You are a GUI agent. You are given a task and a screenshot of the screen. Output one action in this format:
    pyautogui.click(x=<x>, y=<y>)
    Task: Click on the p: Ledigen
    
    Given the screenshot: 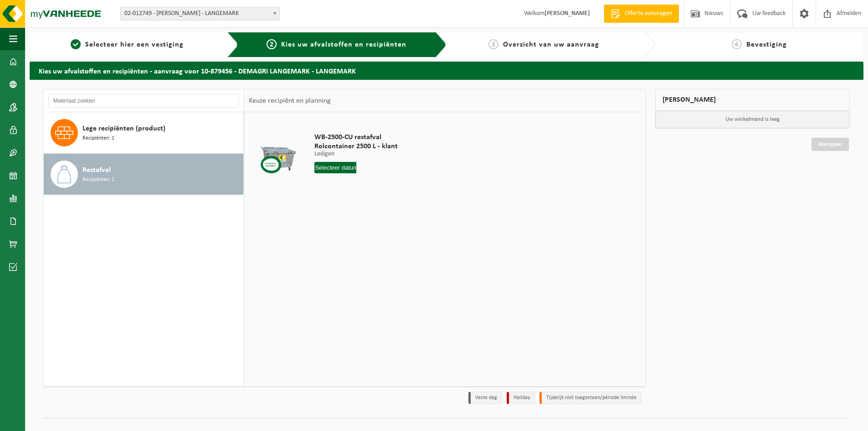 What is the action you would take?
    pyautogui.click(x=356, y=154)
    